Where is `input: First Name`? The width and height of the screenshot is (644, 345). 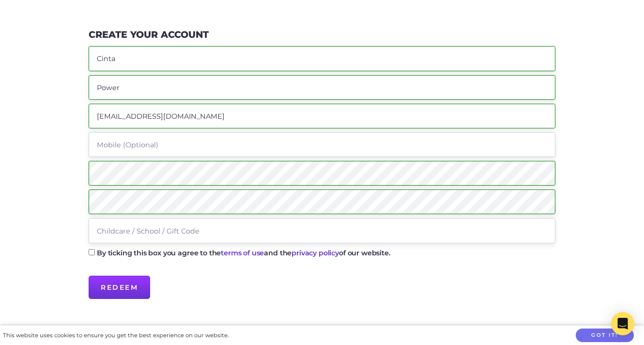
input: First Name is located at coordinates (322, 58).